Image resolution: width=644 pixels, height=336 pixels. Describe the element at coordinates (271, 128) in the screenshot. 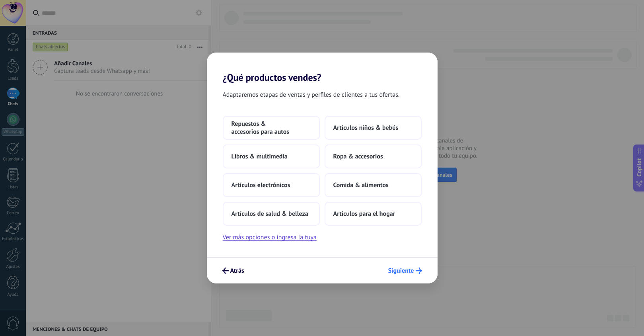

I see `span: Repuestos & accesorios para autos` at that location.